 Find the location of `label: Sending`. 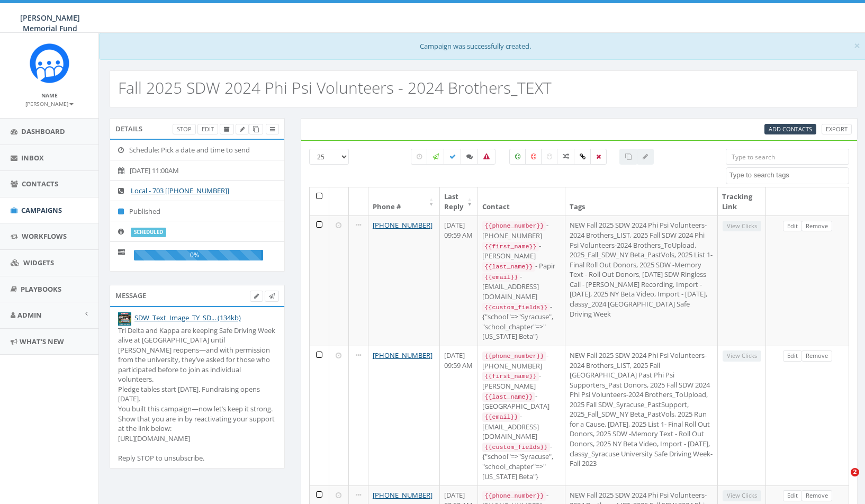

label: Sending is located at coordinates (436, 157).